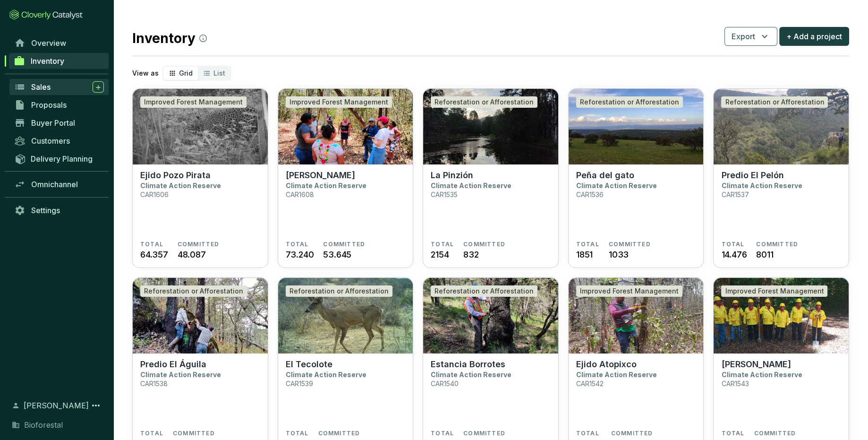 This screenshot has width=868, height=440. I want to click on a: Customers, so click(59, 140).